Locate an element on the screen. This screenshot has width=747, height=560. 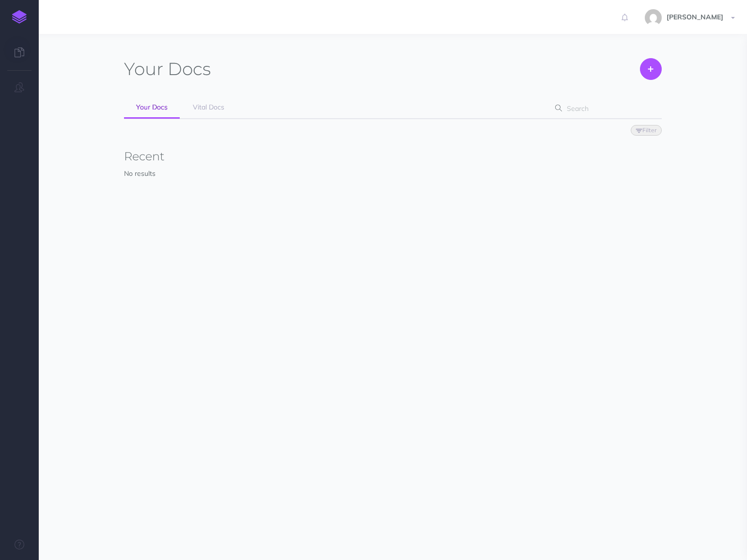
a: Vital Docs is located at coordinates (208, 108).